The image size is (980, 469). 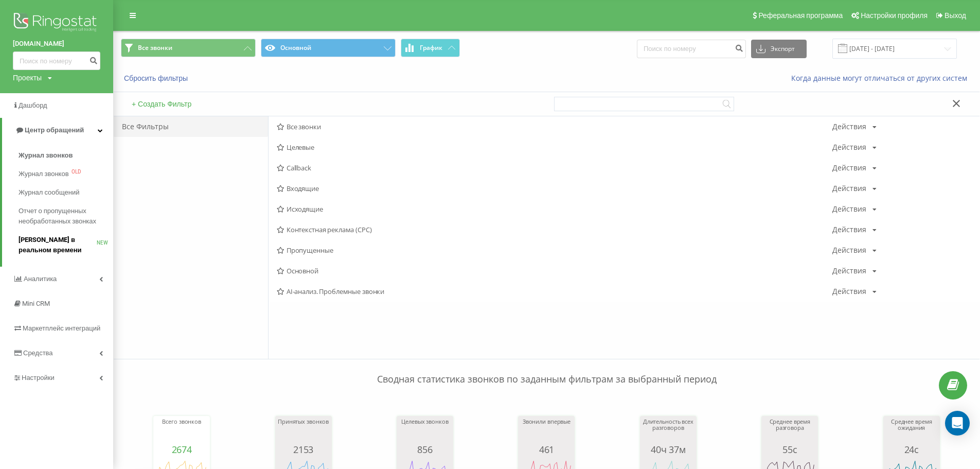 I want to click on div: Среднее время разговора, so click(x=789, y=431).